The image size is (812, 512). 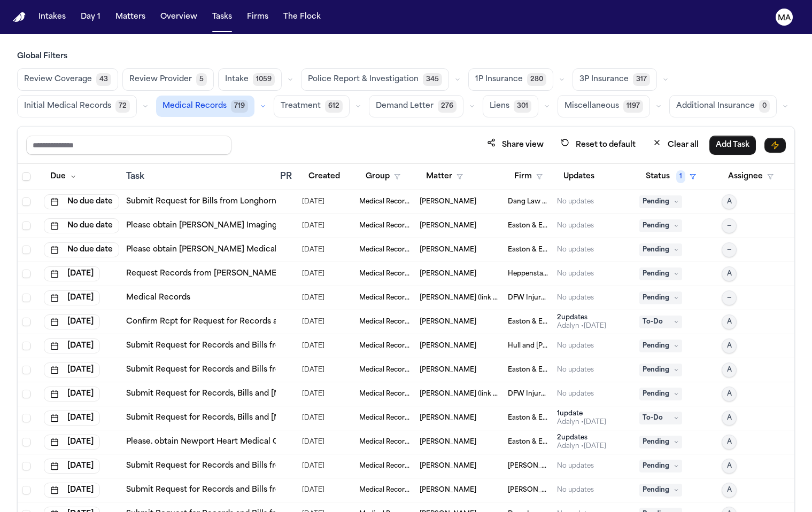 I want to click on button: Updates, so click(x=579, y=177).